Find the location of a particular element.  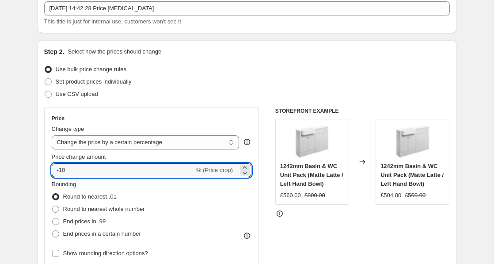

strike: £560.00 is located at coordinates (415, 195).